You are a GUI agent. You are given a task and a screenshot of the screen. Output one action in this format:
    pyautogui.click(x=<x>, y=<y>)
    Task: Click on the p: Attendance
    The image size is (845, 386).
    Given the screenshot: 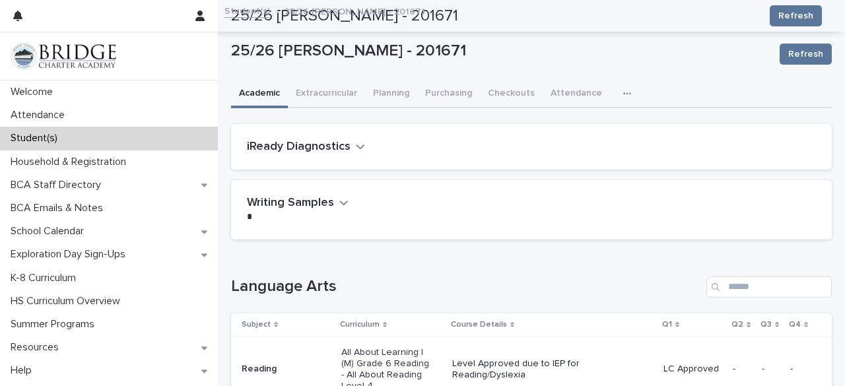 What is the action you would take?
    pyautogui.click(x=40, y=115)
    